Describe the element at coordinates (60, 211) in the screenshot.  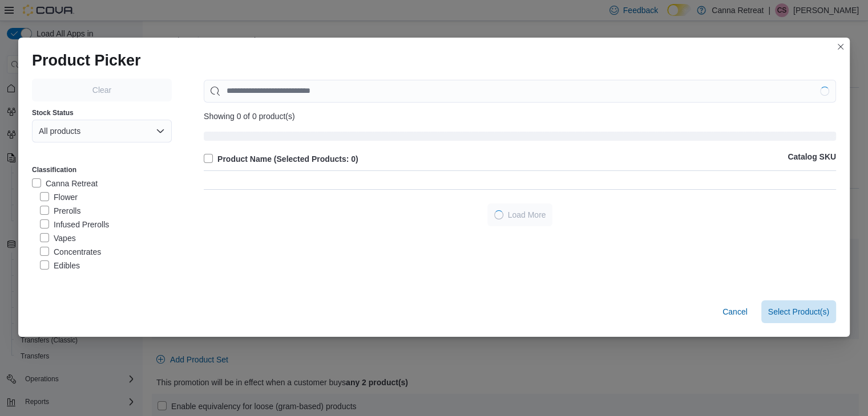
I see `label: Prerolls` at that location.